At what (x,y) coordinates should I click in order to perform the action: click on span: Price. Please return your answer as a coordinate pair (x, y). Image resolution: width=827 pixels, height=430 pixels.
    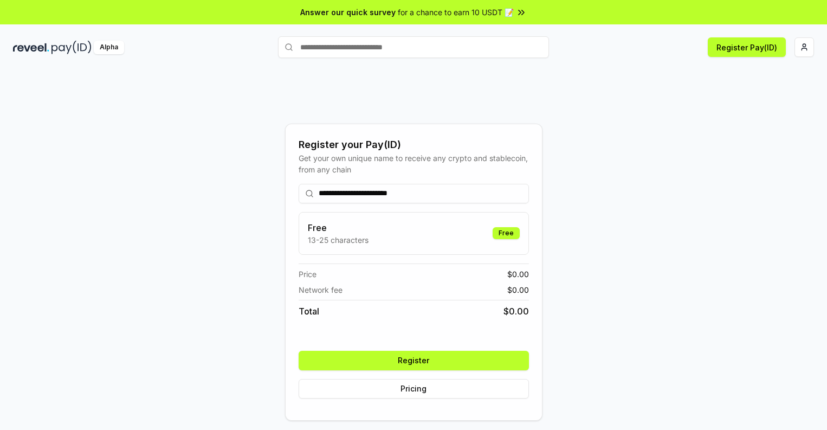
    Looking at the image, I should click on (307, 274).